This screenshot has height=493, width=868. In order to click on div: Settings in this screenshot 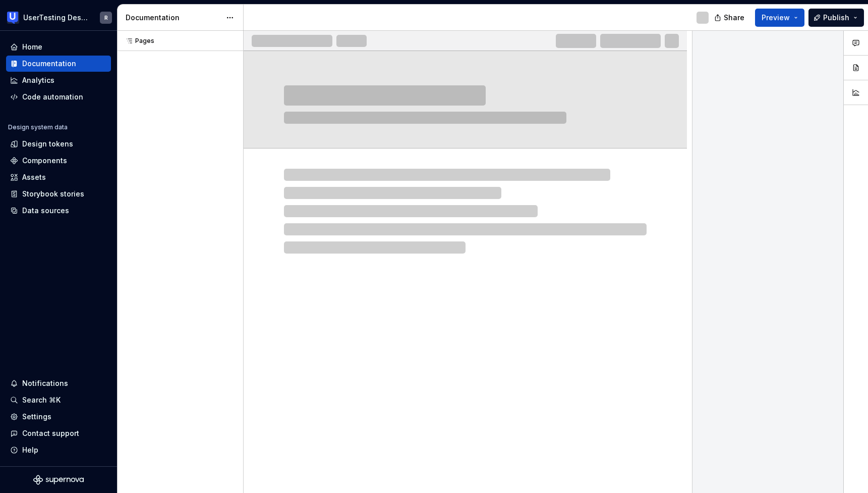, I will do `click(37, 417)`.